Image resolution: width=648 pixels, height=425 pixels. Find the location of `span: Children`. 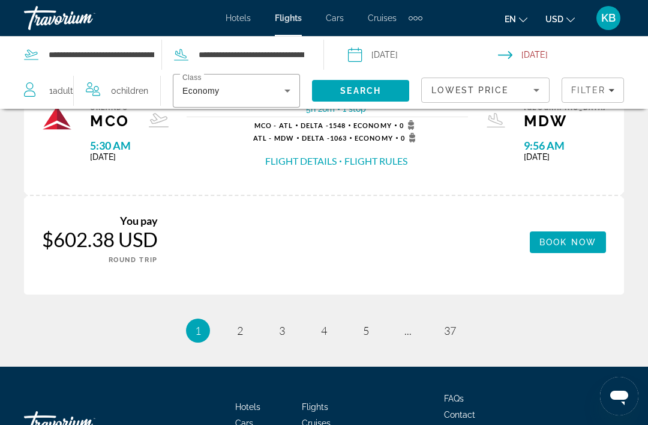

span: Children is located at coordinates (132, 91).